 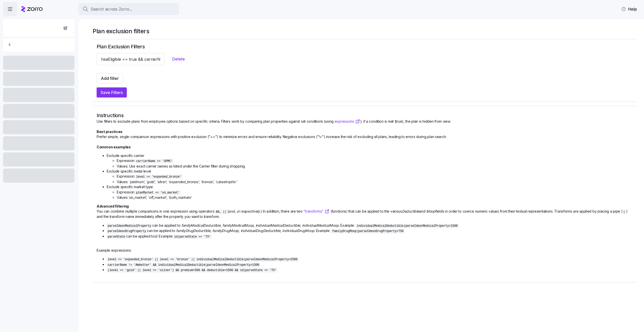 I want to click on code: parseIdeonMedicalProperty, so click(x=130, y=226).